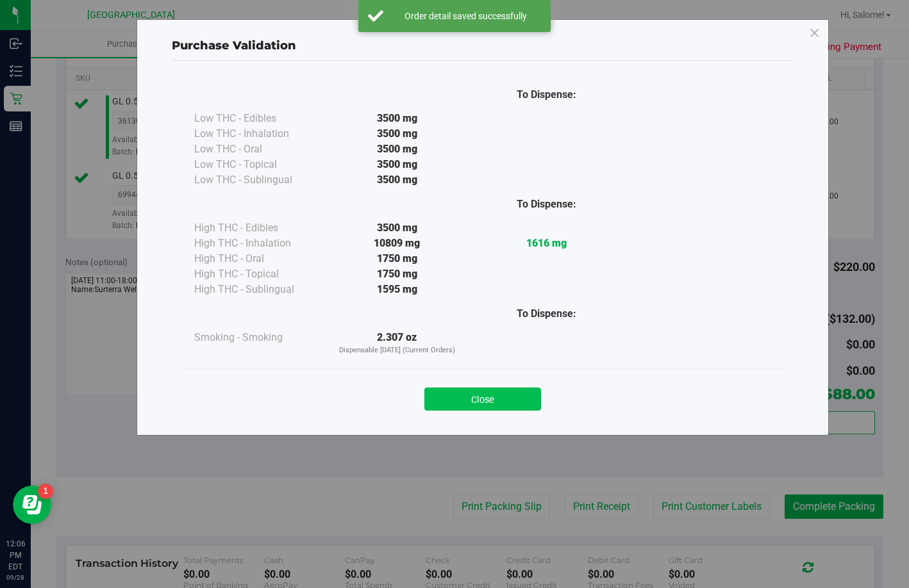 This screenshot has width=909, height=588. Describe the element at coordinates (259, 243) in the screenshot. I see `div: High THC - Inhalation` at that location.